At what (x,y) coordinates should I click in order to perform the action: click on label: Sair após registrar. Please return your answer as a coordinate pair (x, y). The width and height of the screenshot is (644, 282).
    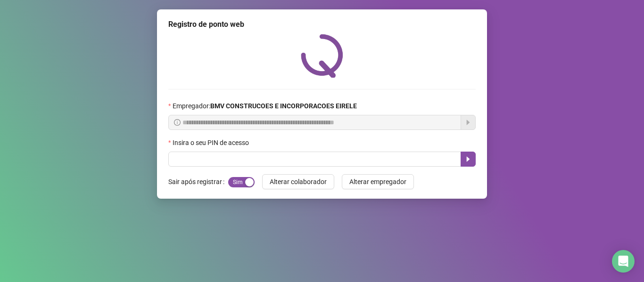
    Looking at the image, I should click on (198, 182).